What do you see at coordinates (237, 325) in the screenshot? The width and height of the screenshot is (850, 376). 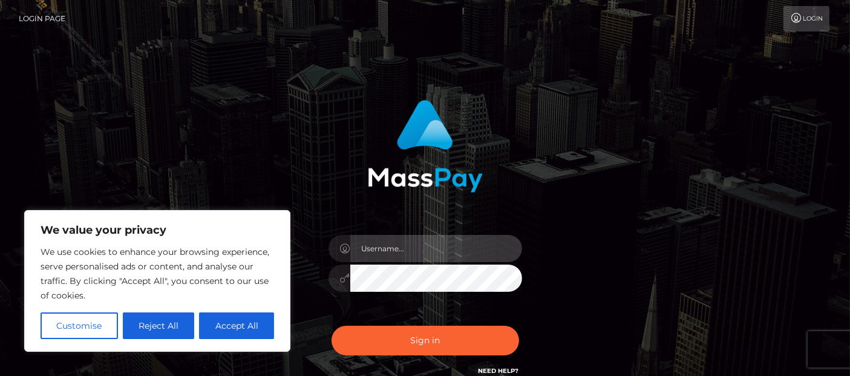 I see `button: Accept All` at bounding box center [237, 325].